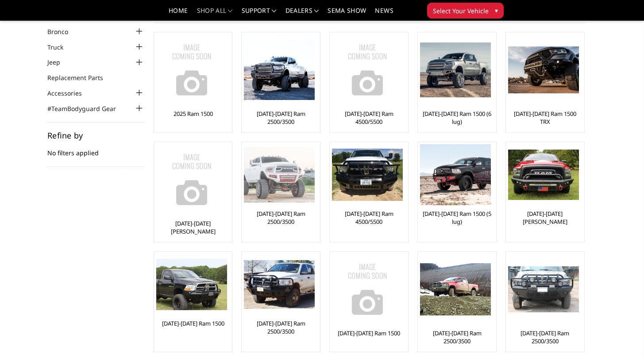  I want to click on div: No filters applied, so click(96, 149).